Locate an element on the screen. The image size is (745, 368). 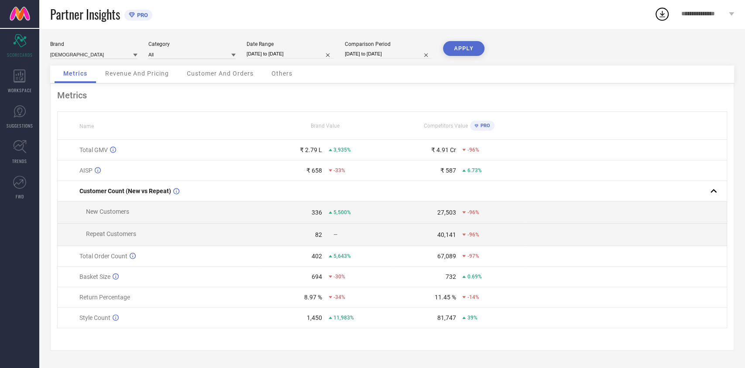
div: 27,503 is located at coordinates (446, 212).